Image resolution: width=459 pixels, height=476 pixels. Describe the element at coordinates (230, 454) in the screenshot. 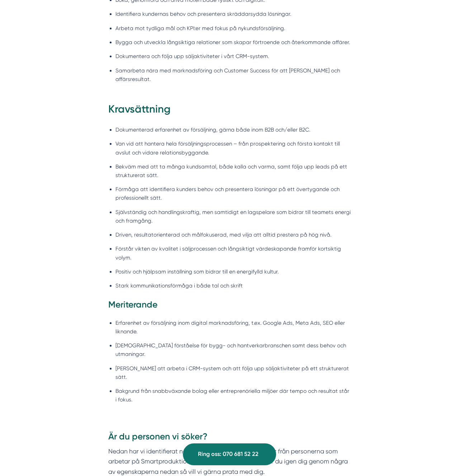

I see `a: Ring oss: 070 681 52 22` at that location.